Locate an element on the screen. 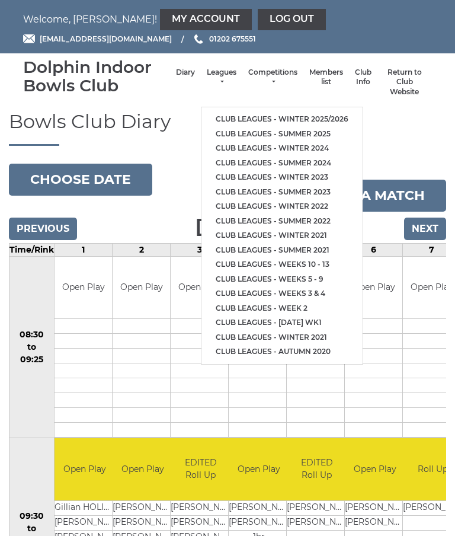 Image resolution: width=455 pixels, height=536 pixels. a: Members list is located at coordinates (326, 77).